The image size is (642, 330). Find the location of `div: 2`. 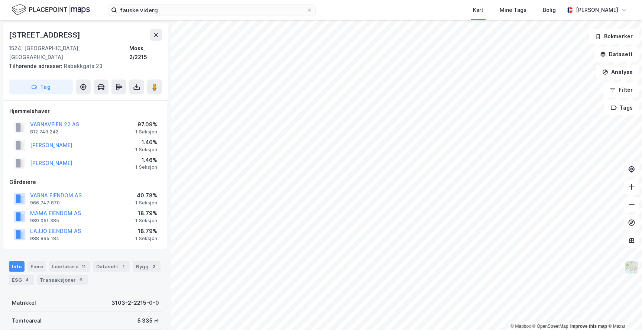

div: 2 is located at coordinates (154, 266).